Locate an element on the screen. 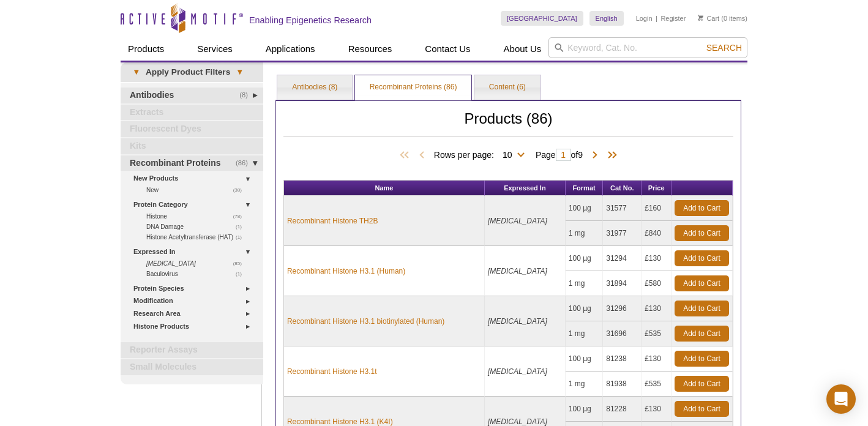 The height and width of the screenshot is (426, 868). td: 31294 is located at coordinates (622, 258).